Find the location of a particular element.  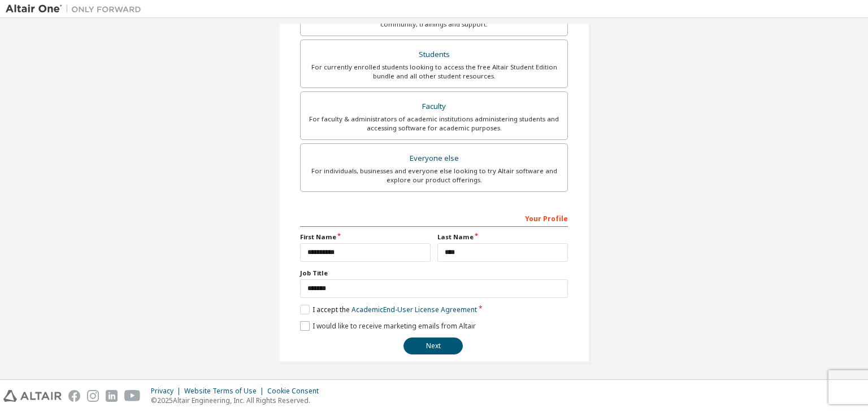

div: Privacy is located at coordinates (167, 391).